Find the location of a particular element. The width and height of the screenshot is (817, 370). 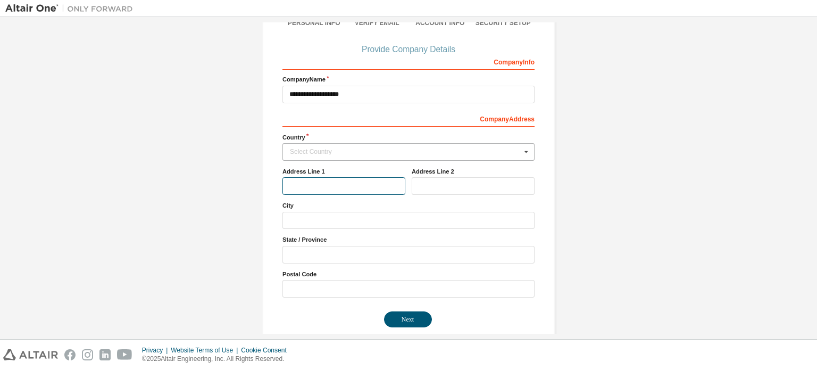

label: Country is located at coordinates (409, 137).